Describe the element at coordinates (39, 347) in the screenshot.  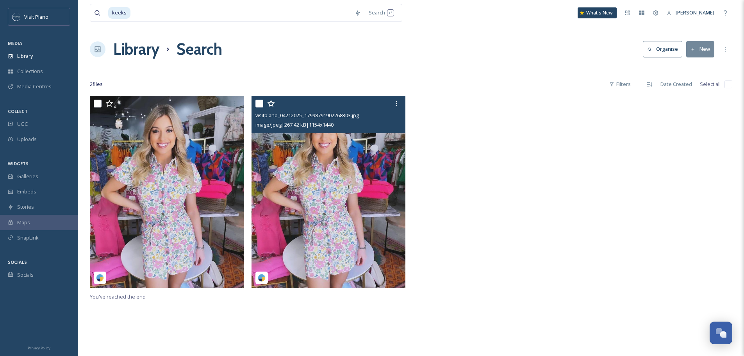
I see `a: Privacy Policy` at that location.